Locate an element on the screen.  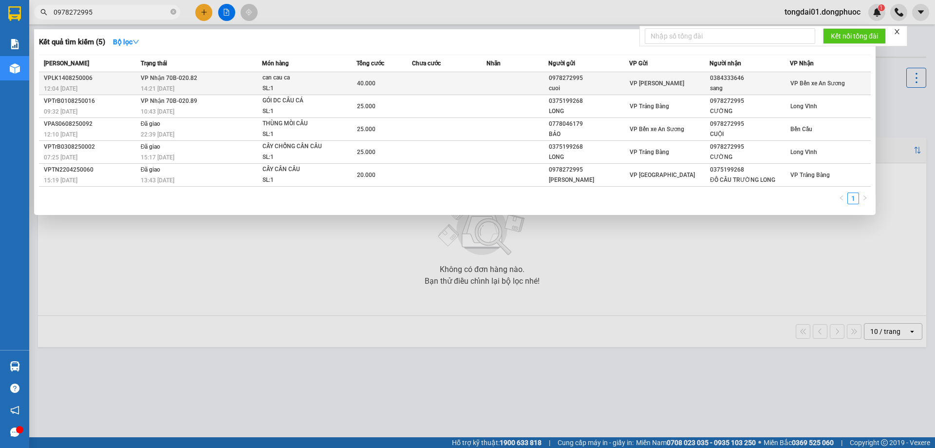
div: VPLK1408250006 is located at coordinates (91, 78).